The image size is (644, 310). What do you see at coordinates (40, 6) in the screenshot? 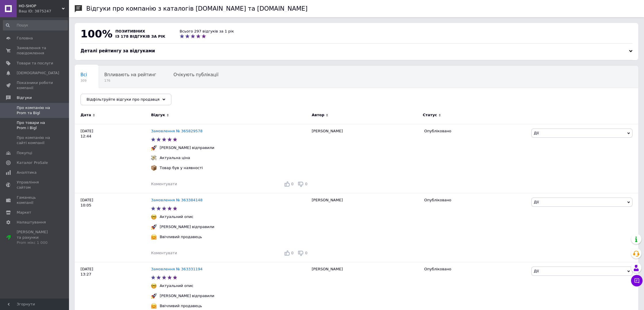
I see `span: HO-SHOP` at bounding box center [40, 6].